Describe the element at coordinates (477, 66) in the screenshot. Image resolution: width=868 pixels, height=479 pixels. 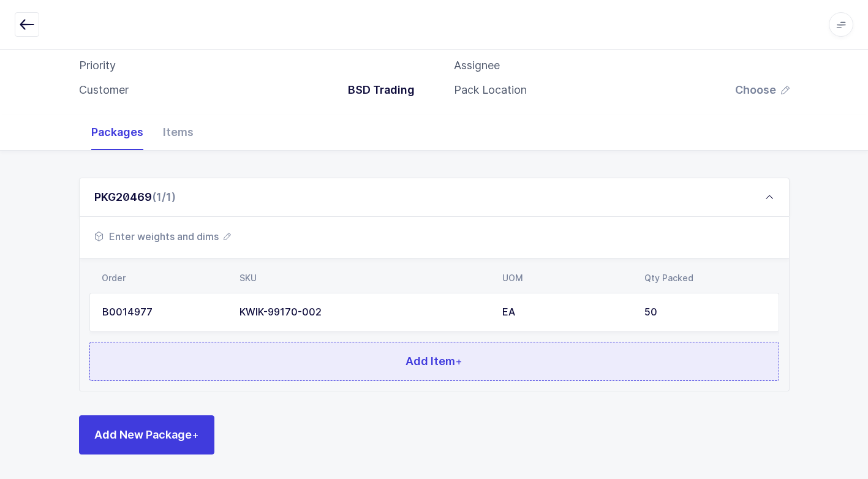
I see `div: Assignee` at that location.